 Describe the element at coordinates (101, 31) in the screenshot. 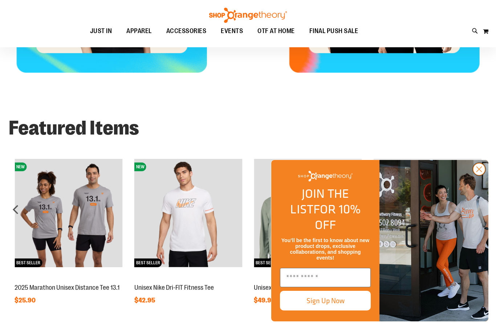

I see `span: JUST IN` at that location.